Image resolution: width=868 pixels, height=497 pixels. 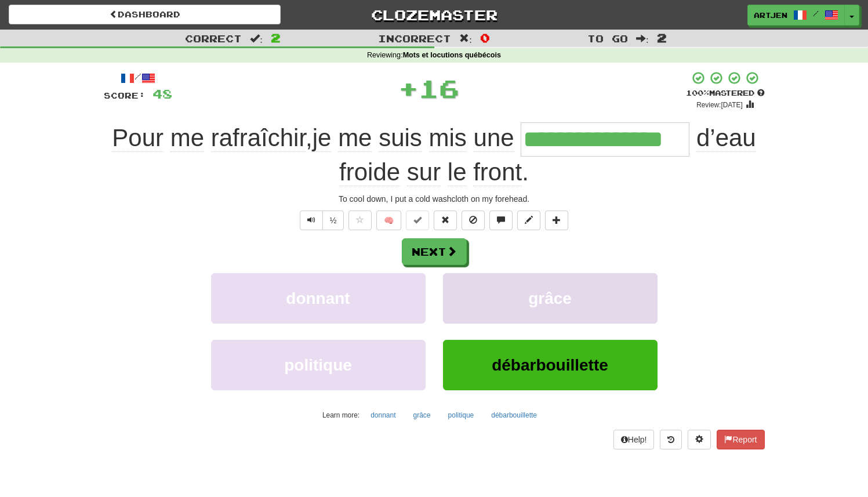 What do you see at coordinates (796, 15) in the screenshot?
I see `a: artjen /` at bounding box center [796, 15].